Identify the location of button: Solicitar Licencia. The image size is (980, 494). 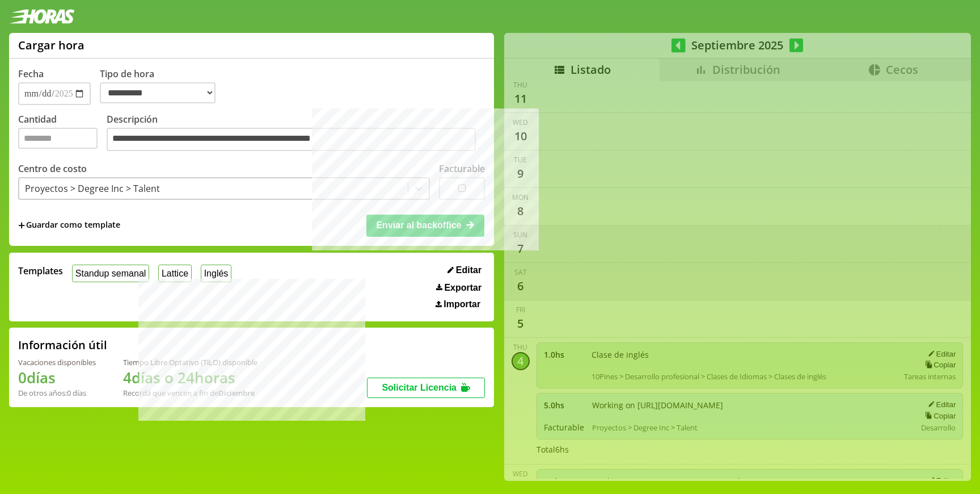
(426, 388).